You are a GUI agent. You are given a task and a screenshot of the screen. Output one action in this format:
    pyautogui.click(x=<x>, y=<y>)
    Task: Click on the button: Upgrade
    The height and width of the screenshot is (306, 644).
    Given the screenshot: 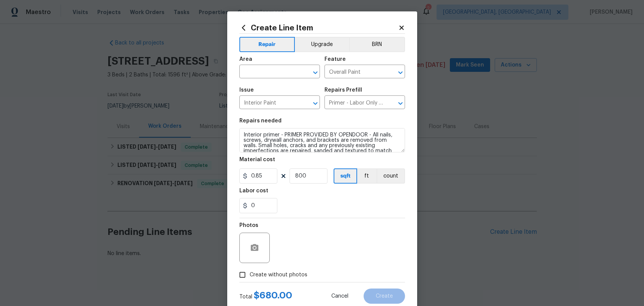 What is the action you would take?
    pyautogui.click(x=322, y=45)
    